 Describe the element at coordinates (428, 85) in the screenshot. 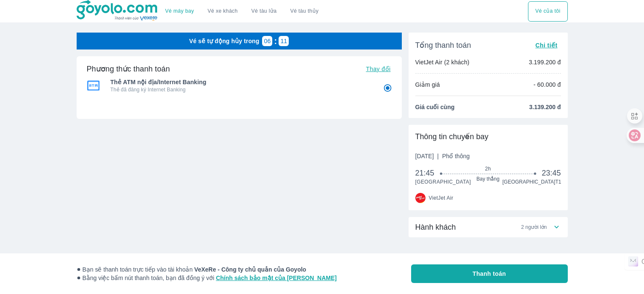

I see `p: Giảm giá` at that location.